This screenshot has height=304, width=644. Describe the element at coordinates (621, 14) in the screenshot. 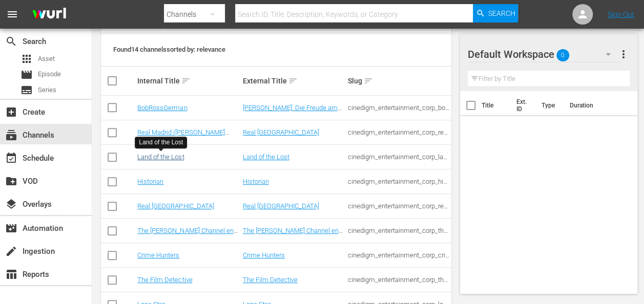

I see `a: Sign Out` at that location.